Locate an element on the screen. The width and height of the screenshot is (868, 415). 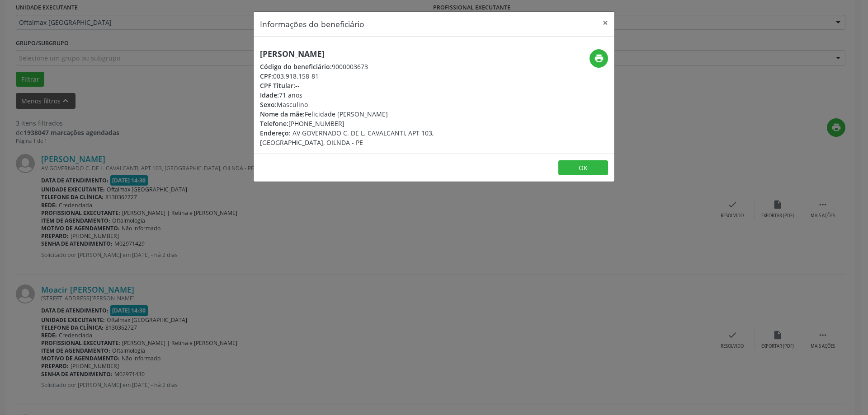
div: 9000003673 is located at coordinates (374, 67).